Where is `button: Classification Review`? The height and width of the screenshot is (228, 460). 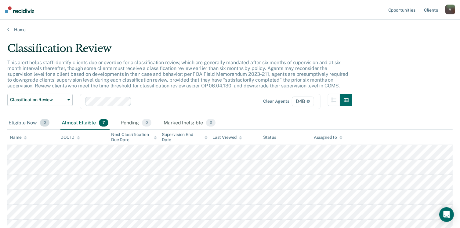
button: Classification Review is located at coordinates (40, 100).